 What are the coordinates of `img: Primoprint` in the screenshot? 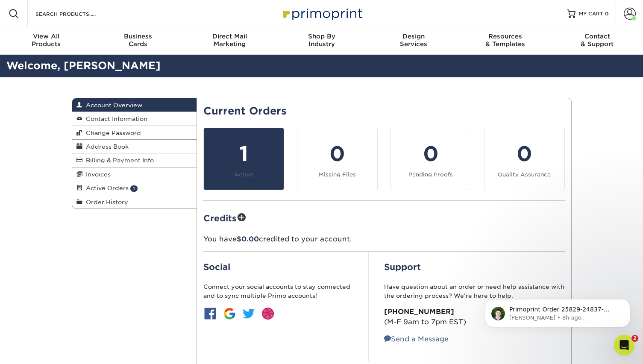 It's located at (322, 13).